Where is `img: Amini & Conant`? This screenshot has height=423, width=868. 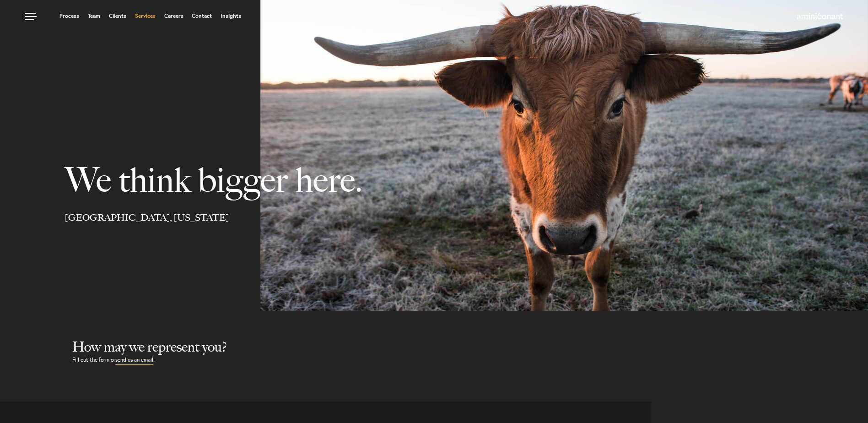 img: Amini & Conant is located at coordinates (820, 17).